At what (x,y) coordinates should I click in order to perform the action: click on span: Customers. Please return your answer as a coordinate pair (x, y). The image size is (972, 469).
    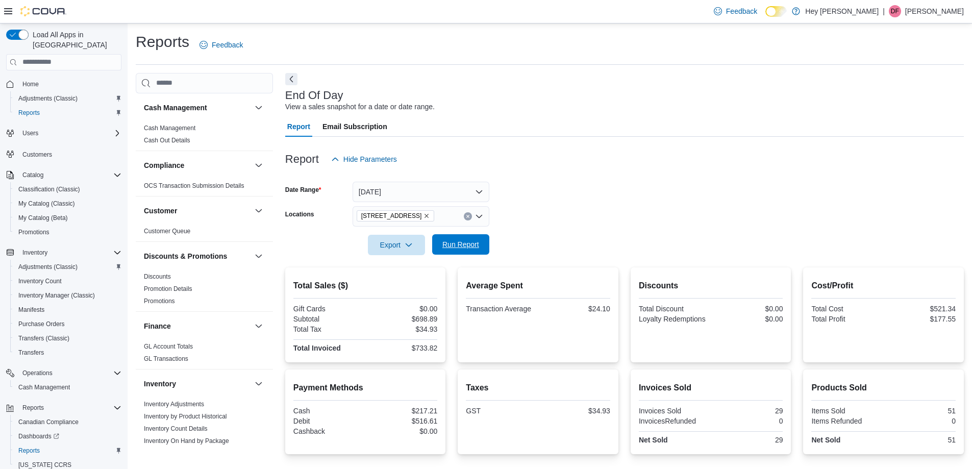
    Looking at the image, I should click on (37, 155).